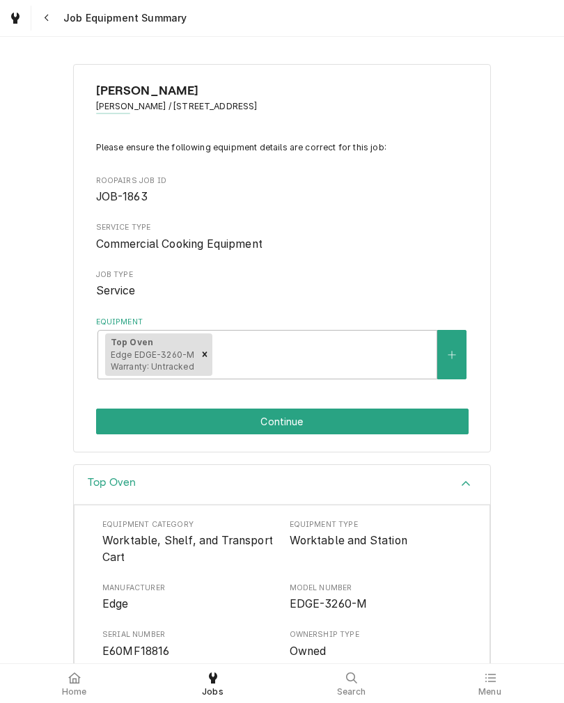 Image resolution: width=564 pixels, height=703 pixels. Describe the element at coordinates (15, 18) in the screenshot. I see `a: Go to Jobs` at that location.